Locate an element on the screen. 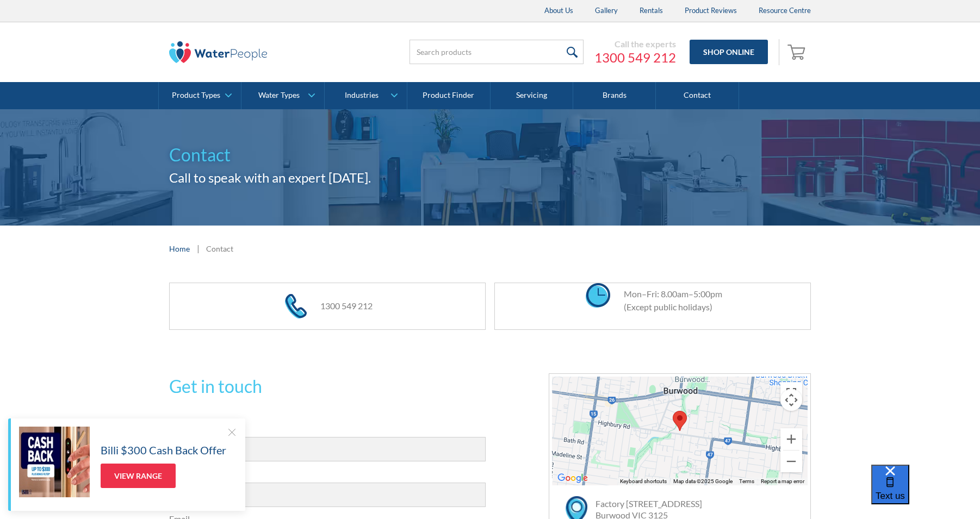  a: Contact is located at coordinates (698, 96).